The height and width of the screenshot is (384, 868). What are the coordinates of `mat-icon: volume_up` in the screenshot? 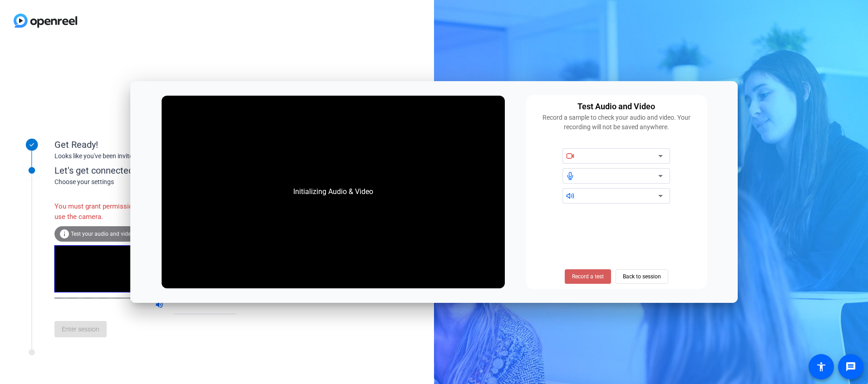 It's located at (160, 306).